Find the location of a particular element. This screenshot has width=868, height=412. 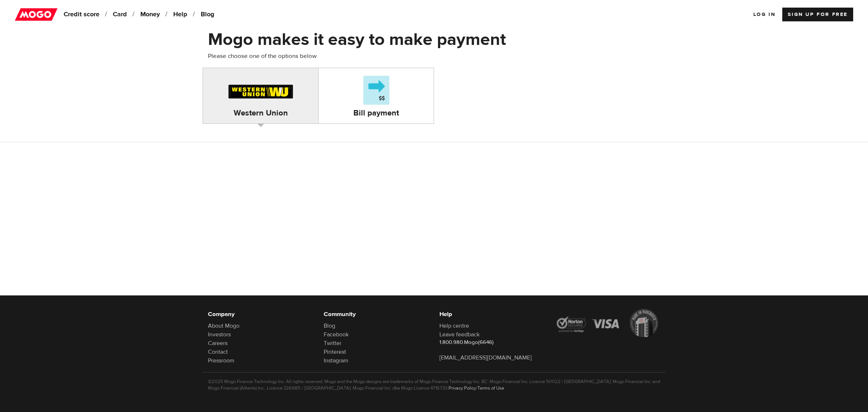

p: ©2025 Mogo Finance Technology Inc. All rights reserved. Mogo and the Mogo designs are trademarks ... is located at coordinates (434, 385).